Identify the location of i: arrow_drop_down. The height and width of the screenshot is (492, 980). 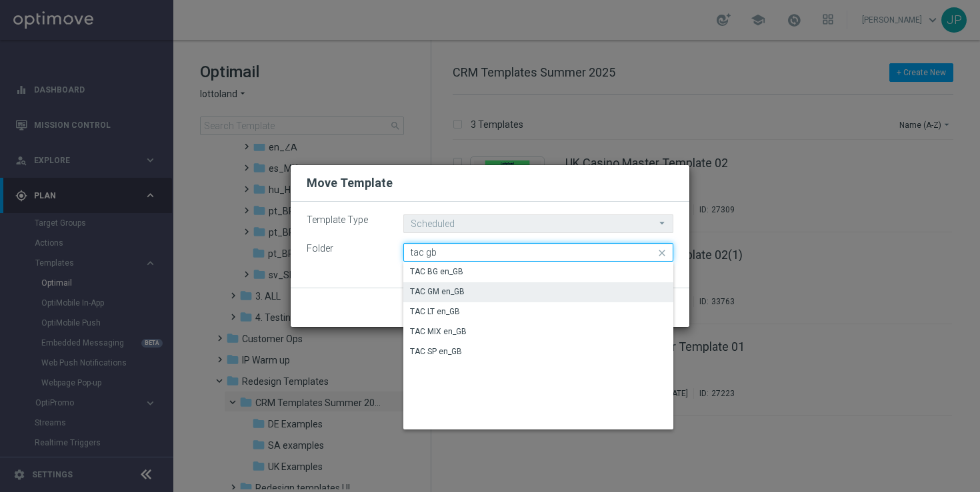
(662, 223).